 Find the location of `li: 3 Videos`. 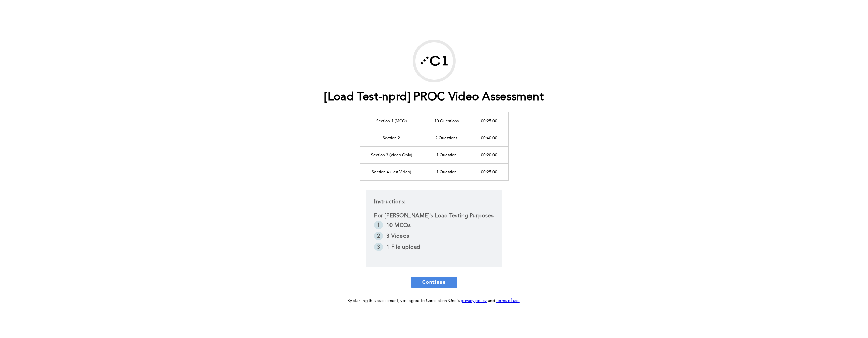

li: 3 Videos is located at coordinates (434, 237).